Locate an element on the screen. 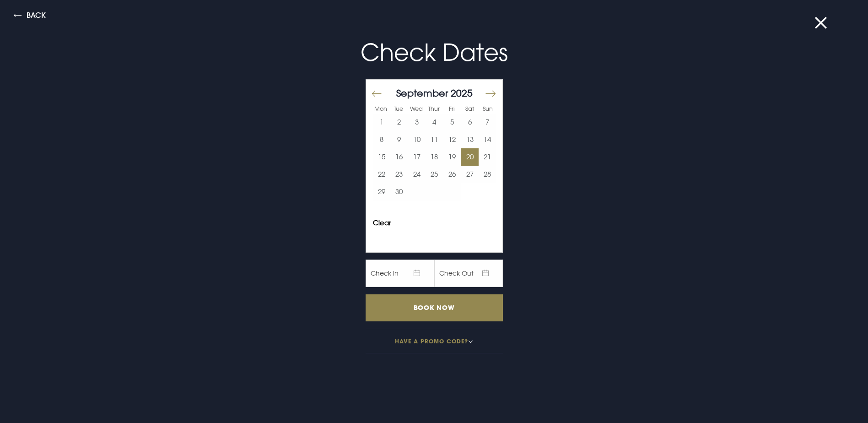  button: 6 is located at coordinates (469, 122).